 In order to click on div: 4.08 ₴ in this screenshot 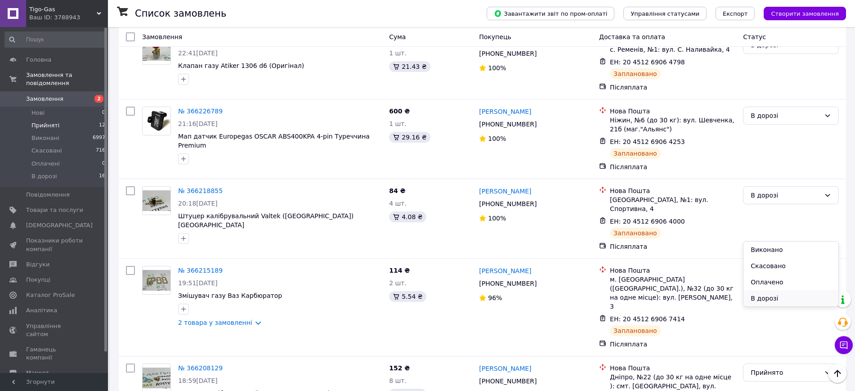, I will do `click(407, 217)`.